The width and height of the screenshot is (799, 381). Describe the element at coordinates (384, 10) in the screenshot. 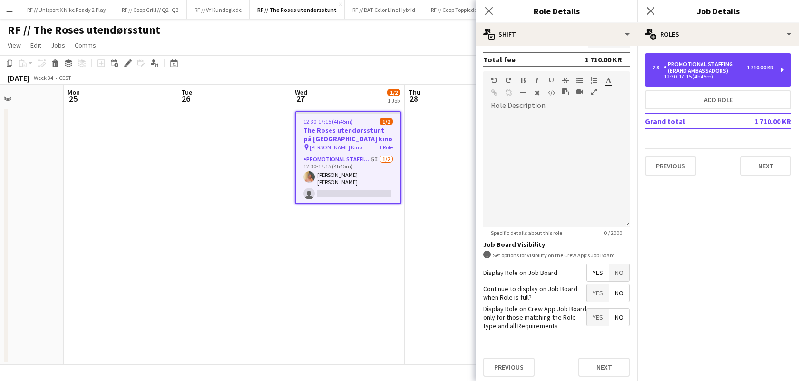

I see `button: RF // BAT Color Line Hybrid` at that location.